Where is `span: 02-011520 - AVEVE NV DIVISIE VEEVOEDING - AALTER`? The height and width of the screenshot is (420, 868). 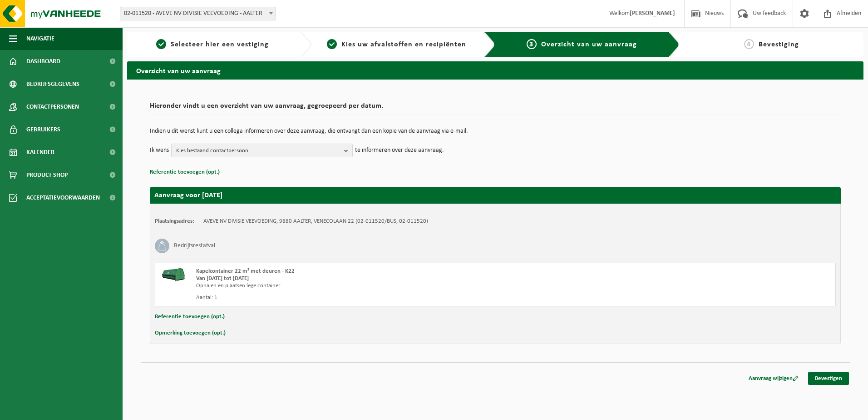
span: 02-011520 - AVEVE NV DIVISIE VEEVOEDING - AALTER is located at coordinates (198, 13).